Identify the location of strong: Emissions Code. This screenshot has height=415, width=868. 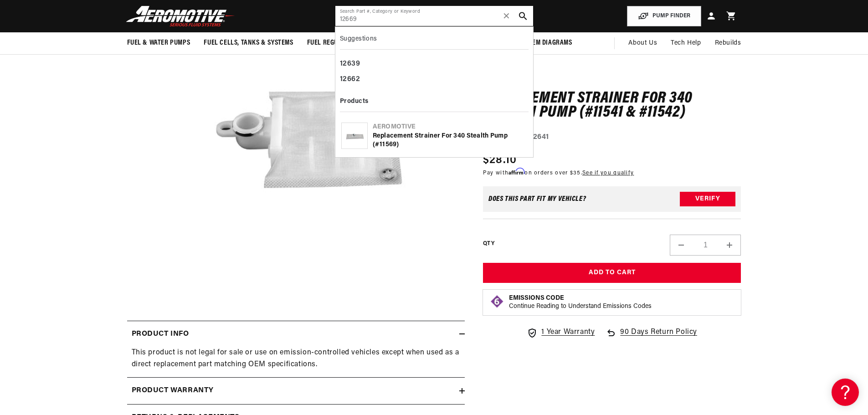
(537, 298).